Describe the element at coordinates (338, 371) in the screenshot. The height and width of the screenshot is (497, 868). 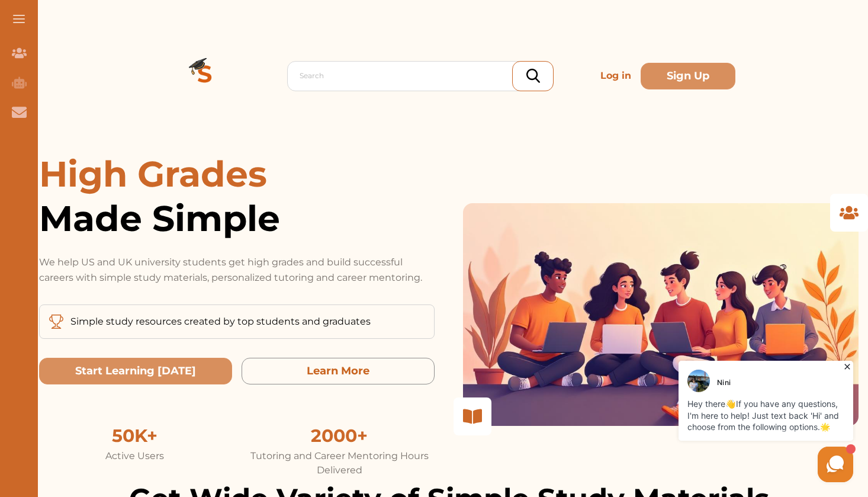
I see `button: Learn More` at that location.